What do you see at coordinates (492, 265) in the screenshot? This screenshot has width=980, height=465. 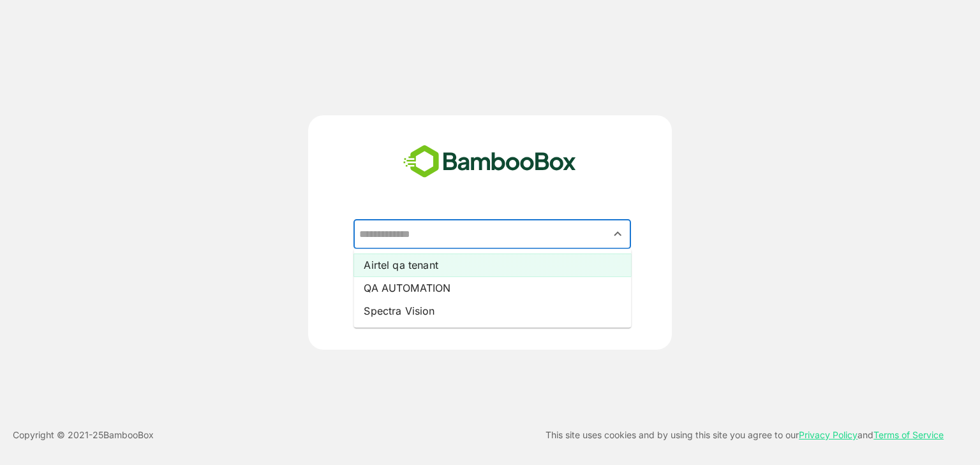 I see `li: Airtel qa tenant` at bounding box center [492, 265].